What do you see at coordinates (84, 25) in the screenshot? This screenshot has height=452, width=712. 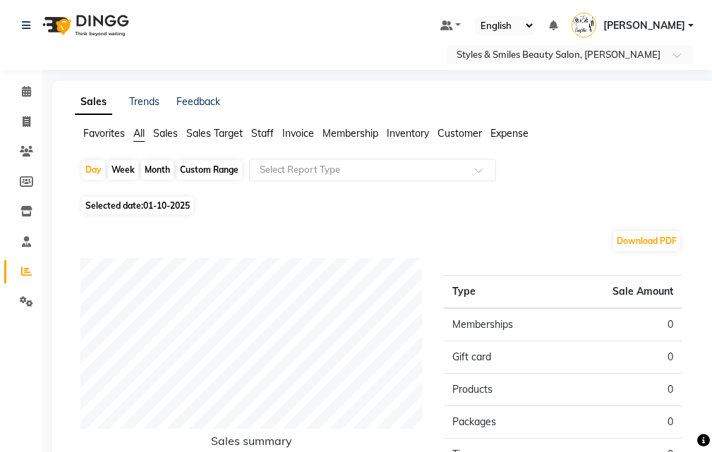 I see `img: logo` at bounding box center [84, 25].